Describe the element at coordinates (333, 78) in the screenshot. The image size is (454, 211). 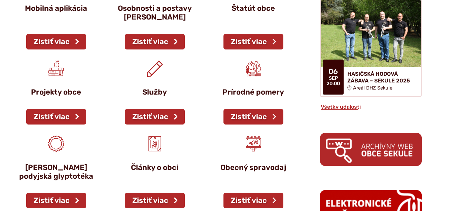
I see `span: sep` at that location.